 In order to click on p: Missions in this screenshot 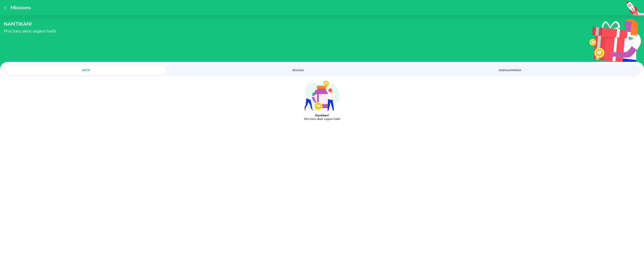, I will do `click(19, 7)`.